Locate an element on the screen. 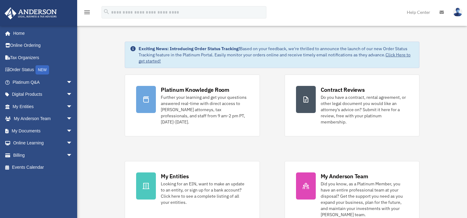  div: My Entities is located at coordinates (175, 176).